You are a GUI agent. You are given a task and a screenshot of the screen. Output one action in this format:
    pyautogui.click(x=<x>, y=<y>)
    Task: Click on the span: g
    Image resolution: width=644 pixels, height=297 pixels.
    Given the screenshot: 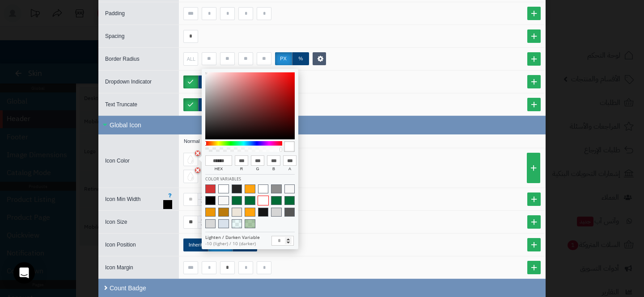 What is the action you would take?
    pyautogui.click(x=257, y=169)
    